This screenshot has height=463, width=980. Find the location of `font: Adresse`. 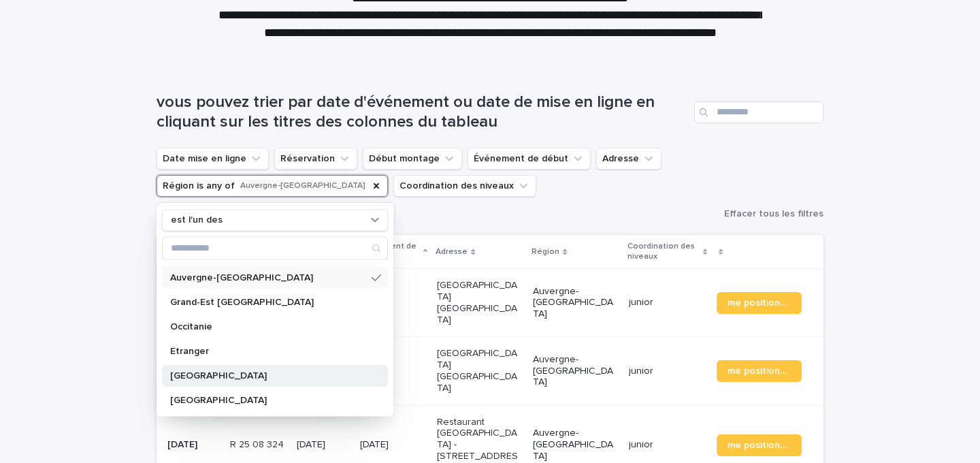

font: Adresse is located at coordinates (451, 252).